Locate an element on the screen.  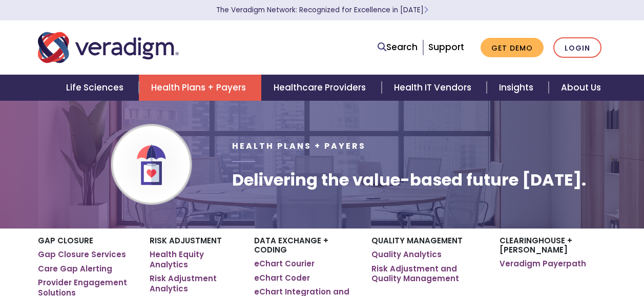
a: Get Demo is located at coordinates (511, 47).